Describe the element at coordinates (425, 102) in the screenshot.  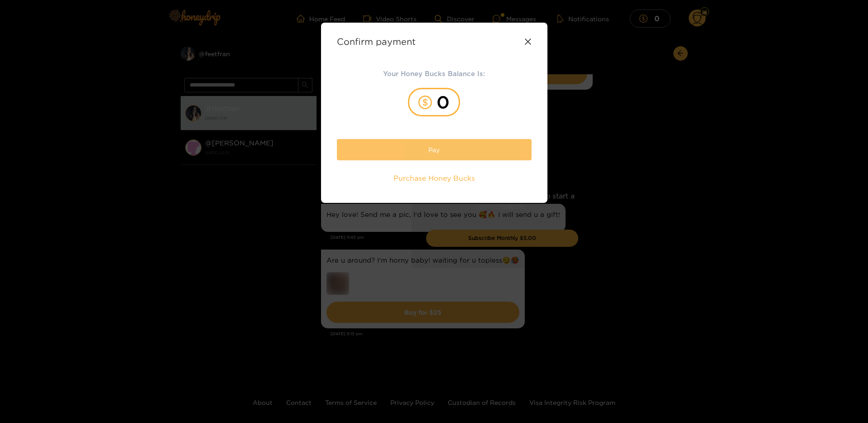
I see `span: dollar` at that location.